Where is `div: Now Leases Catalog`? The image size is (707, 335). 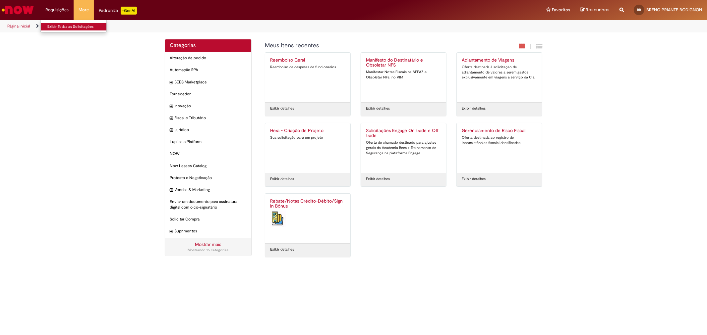 div: Now Leases Catalog is located at coordinates (208, 166).